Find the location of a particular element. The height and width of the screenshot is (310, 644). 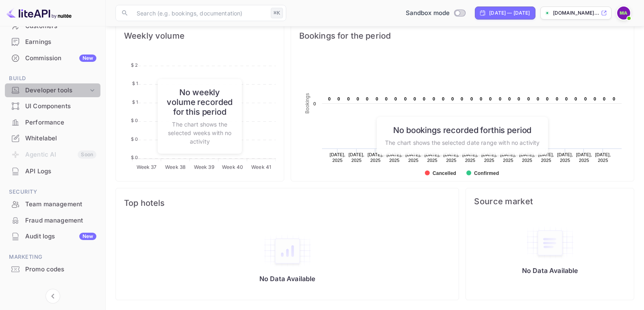

a: UI Components is located at coordinates (52, 106).